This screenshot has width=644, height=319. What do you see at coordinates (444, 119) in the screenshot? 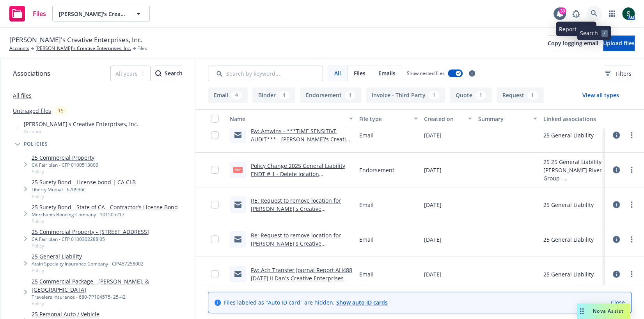
I see `div: Created on` at bounding box center [444, 119].